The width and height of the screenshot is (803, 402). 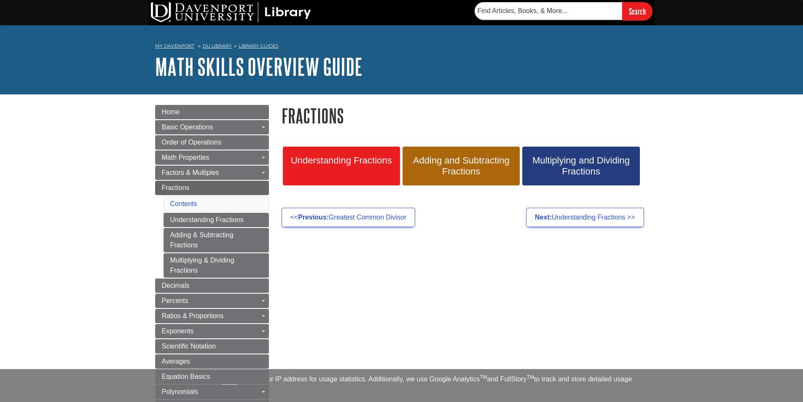 What do you see at coordinates (563, 11) in the screenshot?
I see `form: Searches DU Library's articles, books, and more` at bounding box center [563, 11].